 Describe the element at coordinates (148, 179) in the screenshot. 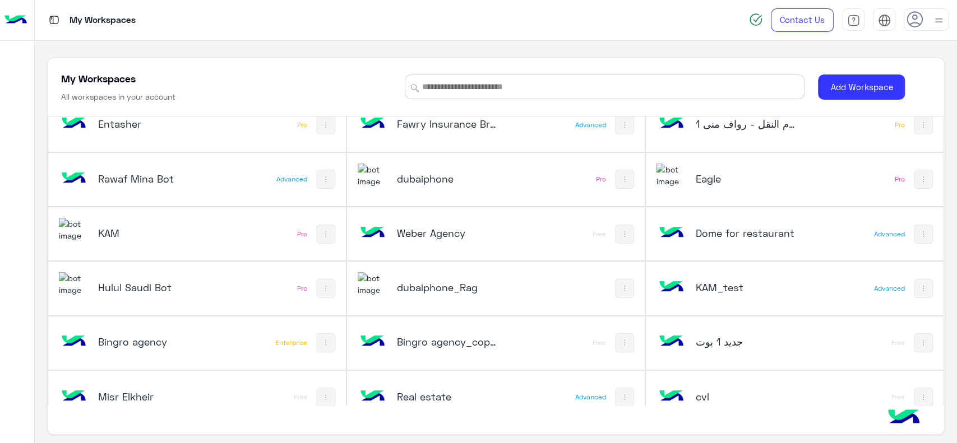

I see `h5: Rawaf Mina Bot` at that location.